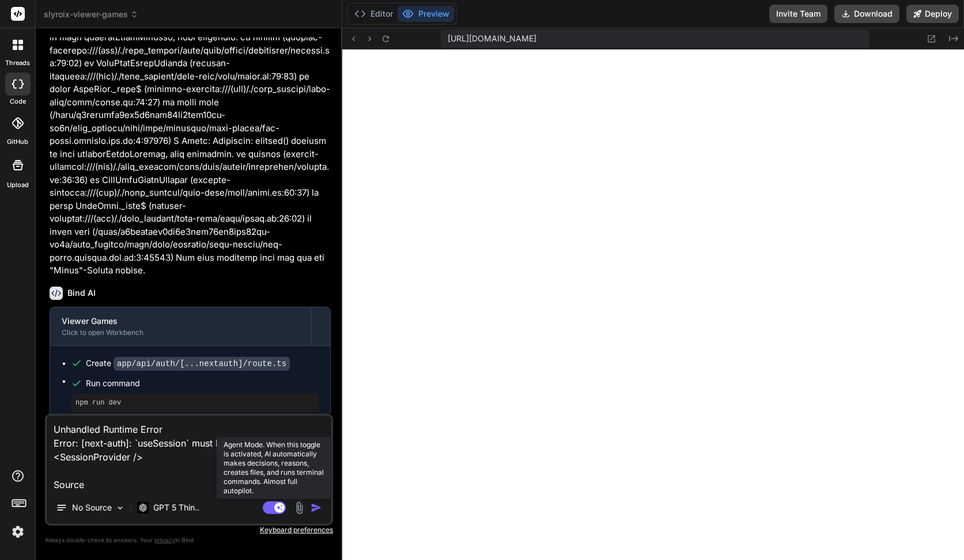 This screenshot has width=964, height=560. Describe the element at coordinates (189, 540) in the screenshot. I see `p: Always double-check its answers. Your in Bind` at that location.